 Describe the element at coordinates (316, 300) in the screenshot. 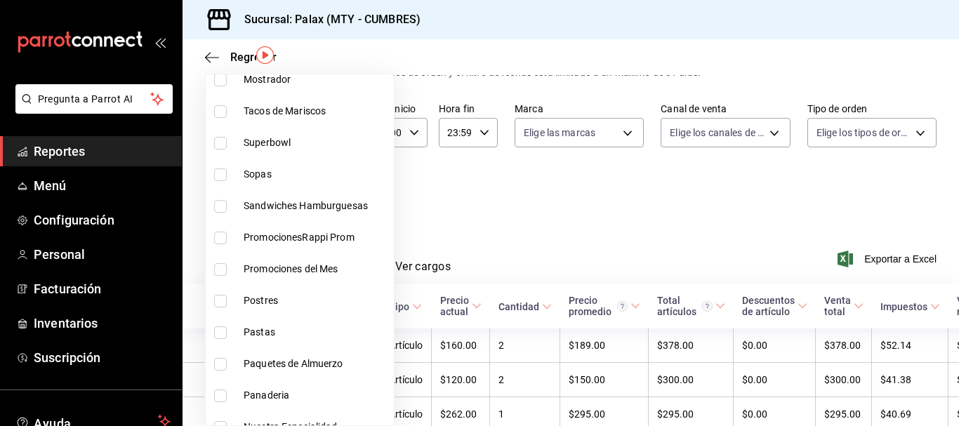

I see `span: Postres` at that location.